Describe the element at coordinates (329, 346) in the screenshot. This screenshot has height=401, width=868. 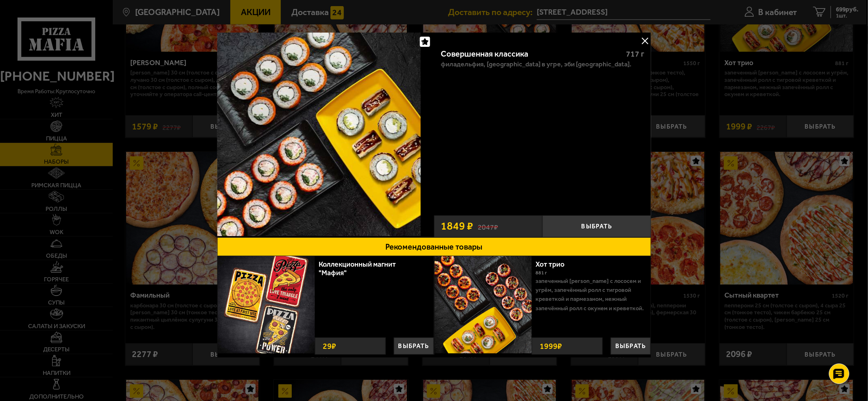
I see `strong: 29 ₽` at that location.